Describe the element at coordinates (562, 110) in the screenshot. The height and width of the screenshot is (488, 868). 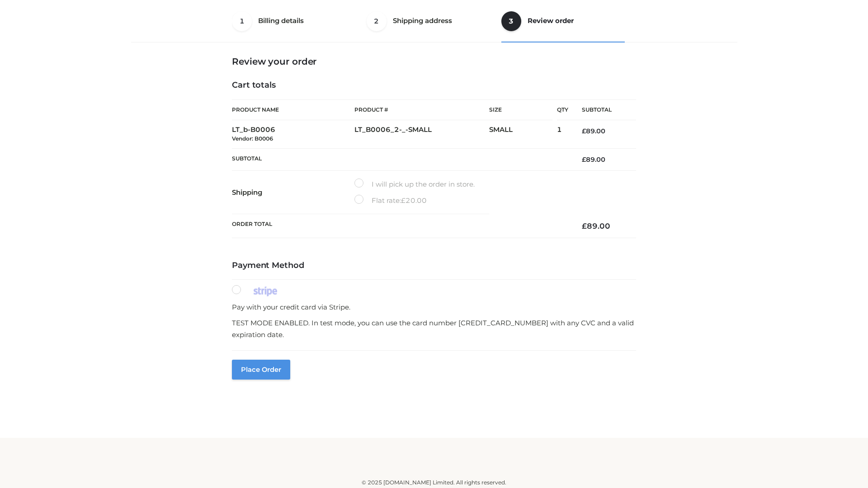
I see `th: Qty` at that location.